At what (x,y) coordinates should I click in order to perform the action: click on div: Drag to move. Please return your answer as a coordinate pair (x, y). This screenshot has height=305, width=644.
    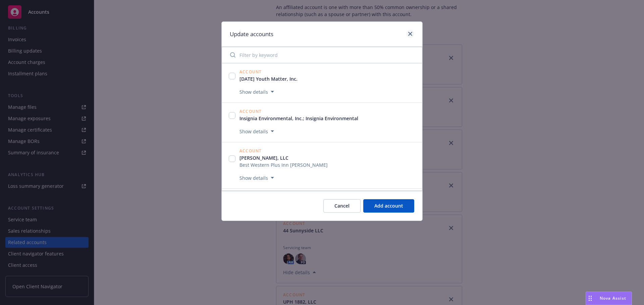
    Looking at the image, I should click on (590, 298).